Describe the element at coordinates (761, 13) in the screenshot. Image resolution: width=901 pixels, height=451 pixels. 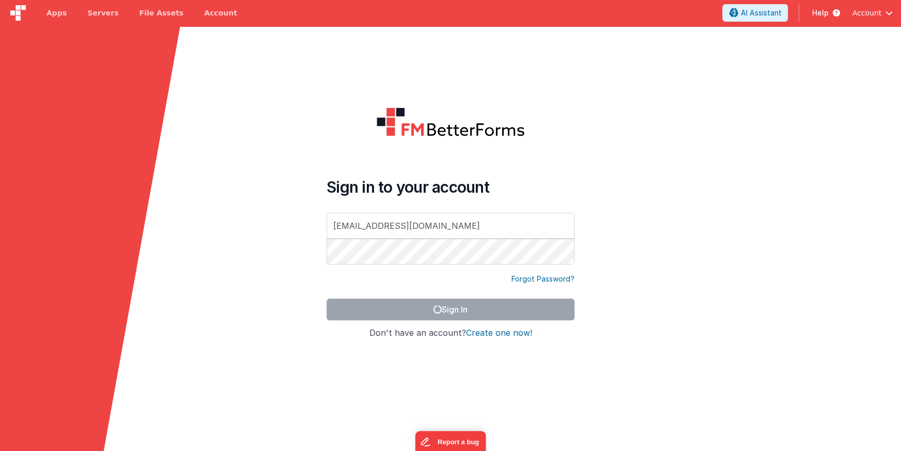
I see `span: AI Assistant` at that location.